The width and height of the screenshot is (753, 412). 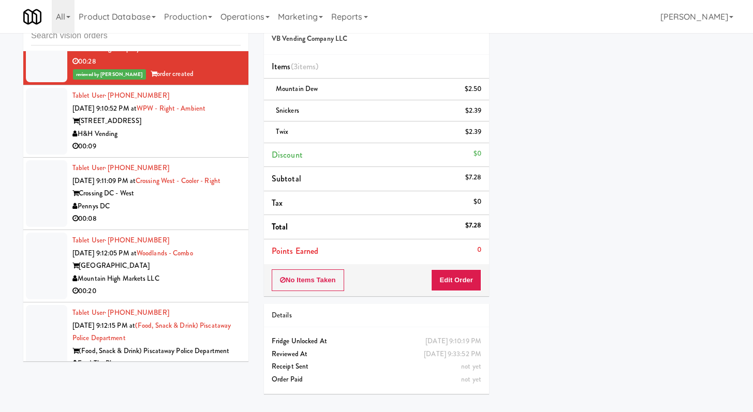 What do you see at coordinates (32, 17) in the screenshot?
I see `img: Micromart` at bounding box center [32, 17].